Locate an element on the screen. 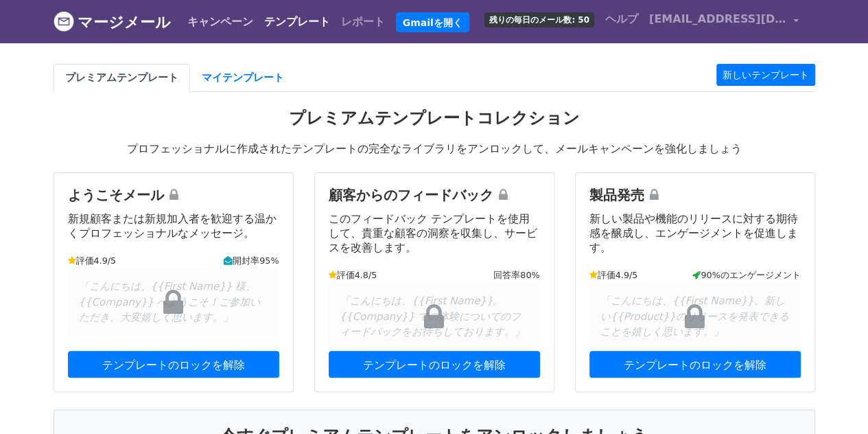  font: テンプレート is located at coordinates (297, 21).